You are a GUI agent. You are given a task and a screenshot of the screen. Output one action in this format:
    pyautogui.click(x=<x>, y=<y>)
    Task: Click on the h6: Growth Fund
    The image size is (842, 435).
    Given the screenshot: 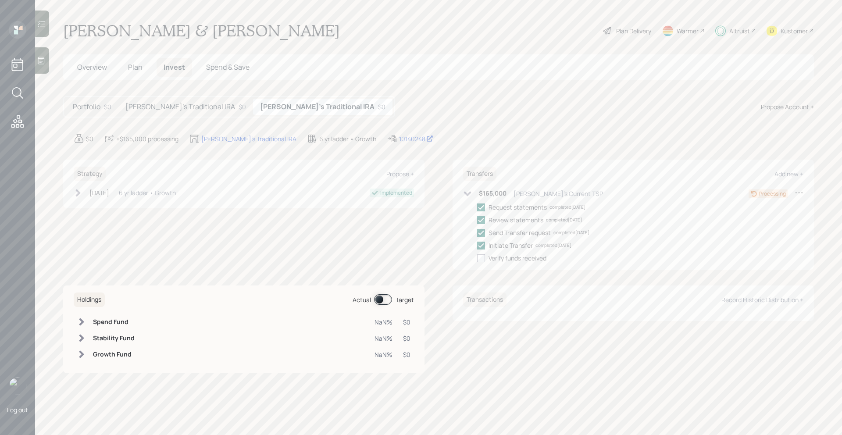 What is the action you would take?
    pyautogui.click(x=114, y=354)
    